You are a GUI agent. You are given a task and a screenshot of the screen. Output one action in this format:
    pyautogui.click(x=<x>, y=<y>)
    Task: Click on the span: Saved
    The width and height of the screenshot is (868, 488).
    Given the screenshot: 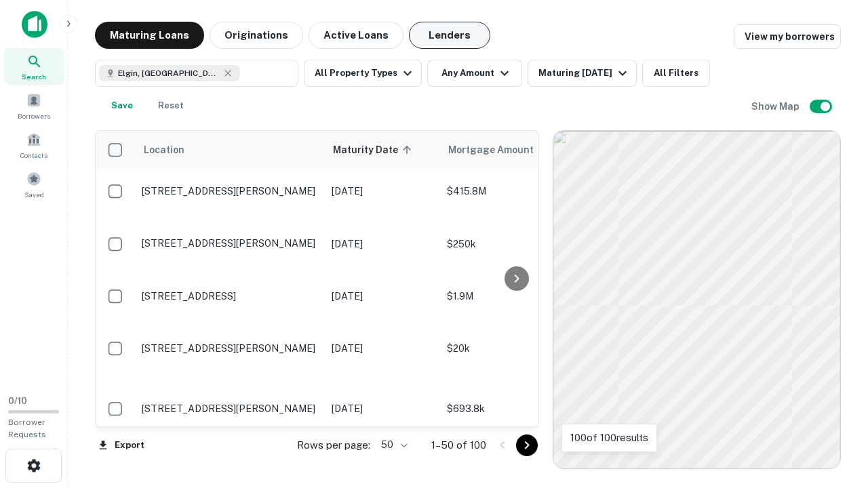 What is the action you would take?
    pyautogui.click(x=34, y=194)
    